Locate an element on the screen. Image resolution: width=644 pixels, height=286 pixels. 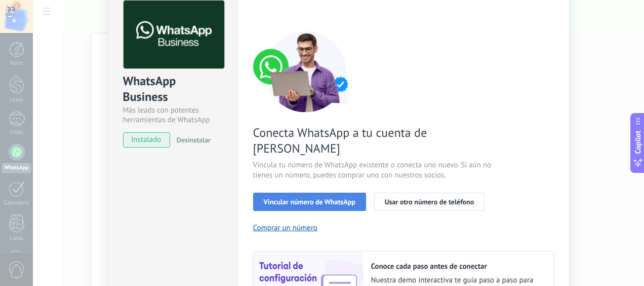
div: Más leads con potentes herramientas de WhatsApp is located at coordinates (173, 115).